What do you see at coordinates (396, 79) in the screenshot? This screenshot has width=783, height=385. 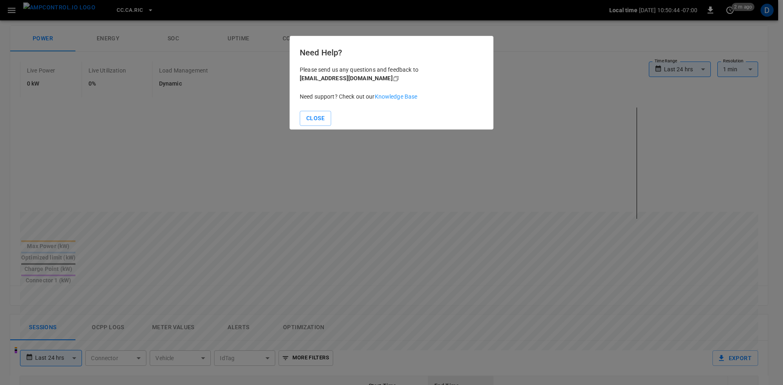 I see `div: copy` at bounding box center [396, 79].